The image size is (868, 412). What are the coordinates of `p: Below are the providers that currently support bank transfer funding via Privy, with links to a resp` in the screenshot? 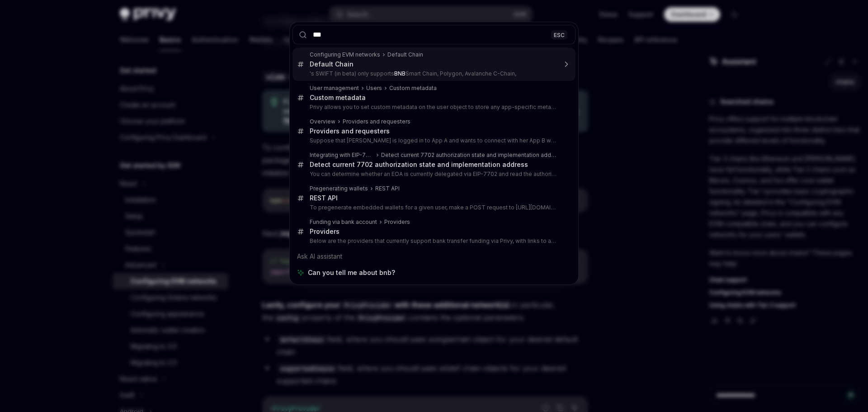 It's located at (434, 241).